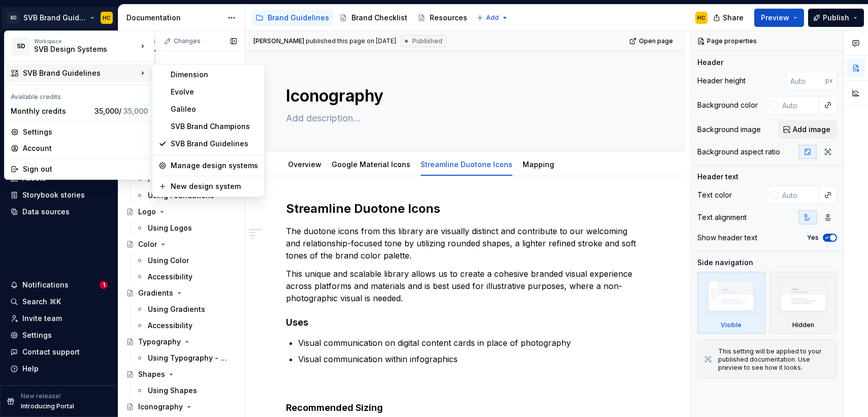  Describe the element at coordinates (214, 126) in the screenshot. I see `div: SVB Brand Champions` at that location.